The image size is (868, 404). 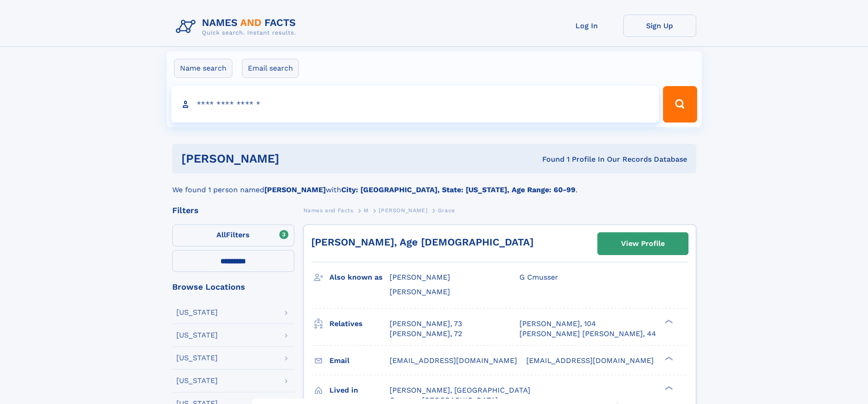 I want to click on a: M, so click(x=366, y=210).